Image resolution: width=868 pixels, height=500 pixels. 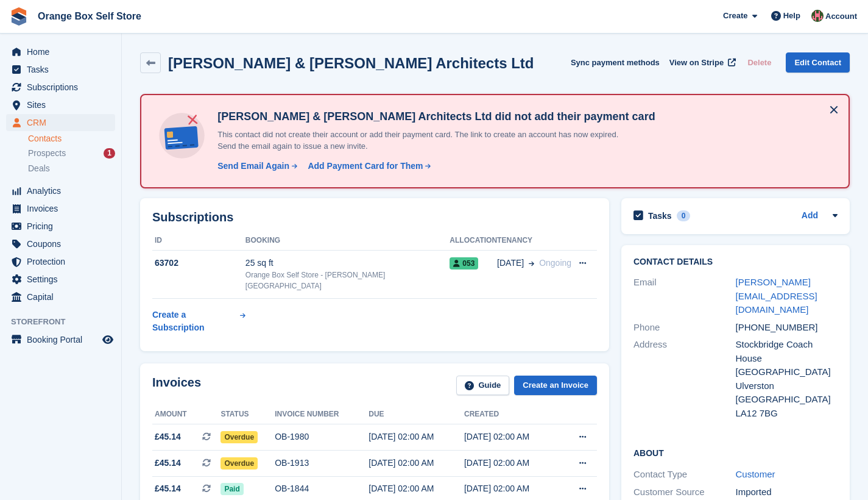 I want to click on span: Tasks, so click(x=63, y=69).